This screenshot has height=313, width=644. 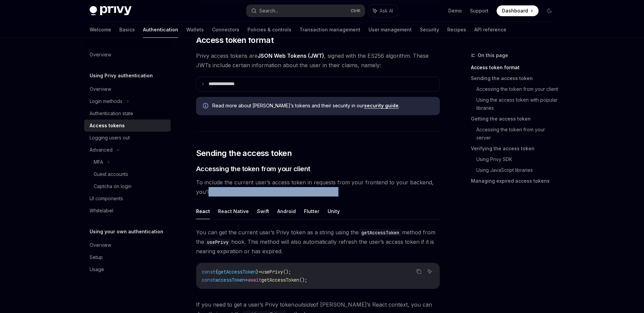 What do you see at coordinates (479, 11) in the screenshot?
I see `a: Support` at bounding box center [479, 11].